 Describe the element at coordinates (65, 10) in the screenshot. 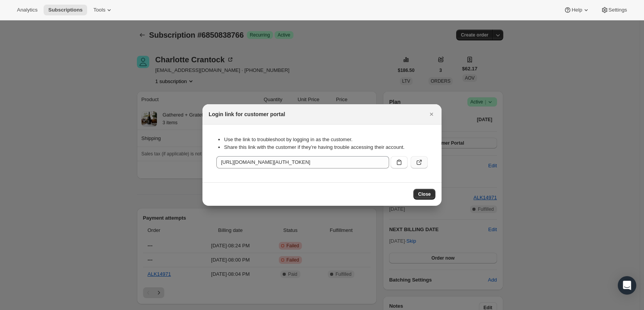

I see `button: Subscriptions` at that location.